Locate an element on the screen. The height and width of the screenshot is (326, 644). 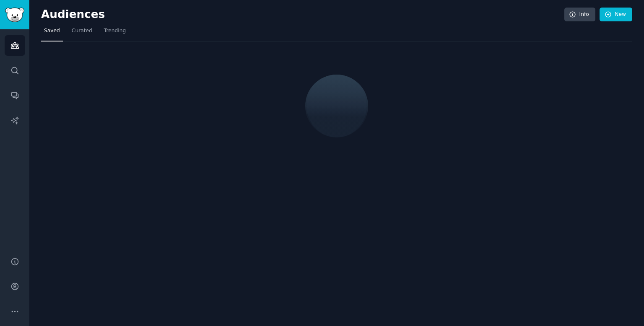
span: Curated is located at coordinates (82, 31).